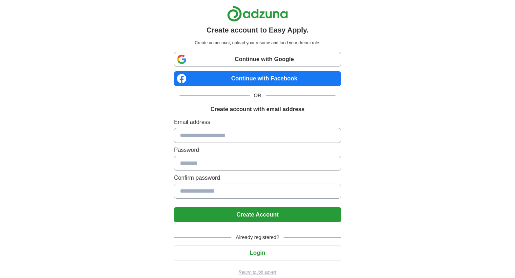 Image resolution: width=515 pixels, height=278 pixels. What do you see at coordinates (257, 79) in the screenshot?
I see `a: Continue with Facebook` at bounding box center [257, 79].